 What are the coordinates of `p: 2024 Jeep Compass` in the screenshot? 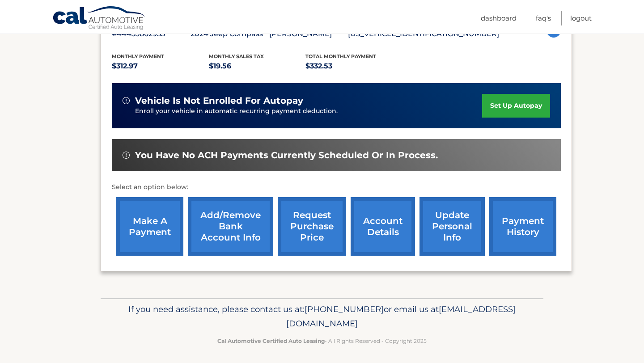 It's located at (230, 34).